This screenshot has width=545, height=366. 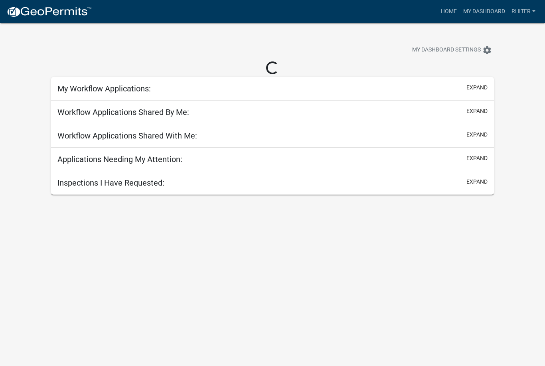 I want to click on h5: Workflow Applications Shared By Me:, so click(x=123, y=112).